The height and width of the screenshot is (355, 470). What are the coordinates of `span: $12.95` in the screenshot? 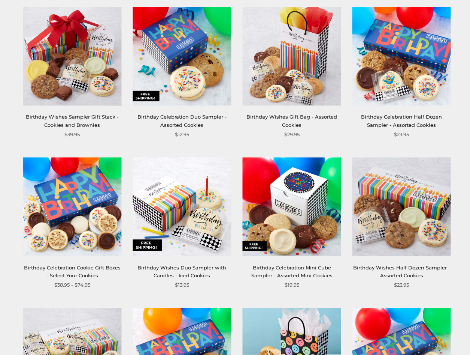 It's located at (182, 134).